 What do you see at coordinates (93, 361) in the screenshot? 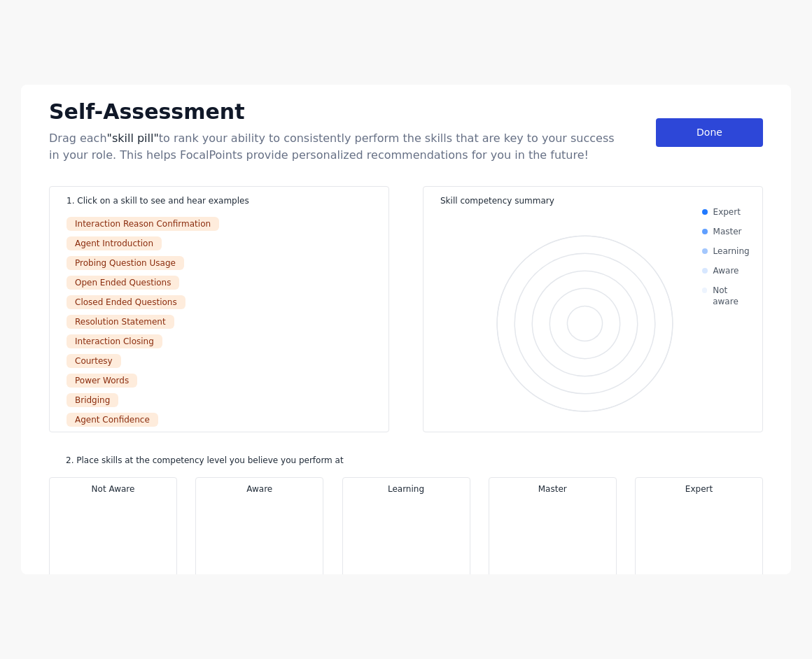
I see `div: Courtesy` at bounding box center [93, 361].